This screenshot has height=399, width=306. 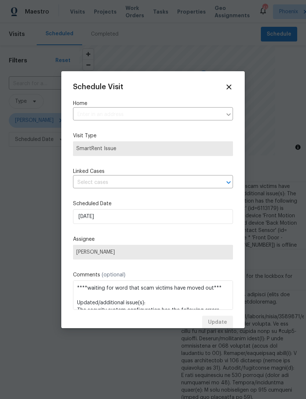 What do you see at coordinates (153, 216) in the screenshot?
I see `input: M/D/YYYY` at bounding box center [153, 216].